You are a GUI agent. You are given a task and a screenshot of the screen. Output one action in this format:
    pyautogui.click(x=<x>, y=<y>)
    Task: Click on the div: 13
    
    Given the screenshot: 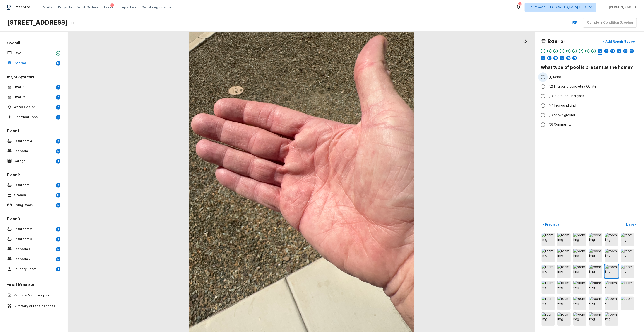 What is the action you would take?
    pyautogui.click(x=619, y=51)
    